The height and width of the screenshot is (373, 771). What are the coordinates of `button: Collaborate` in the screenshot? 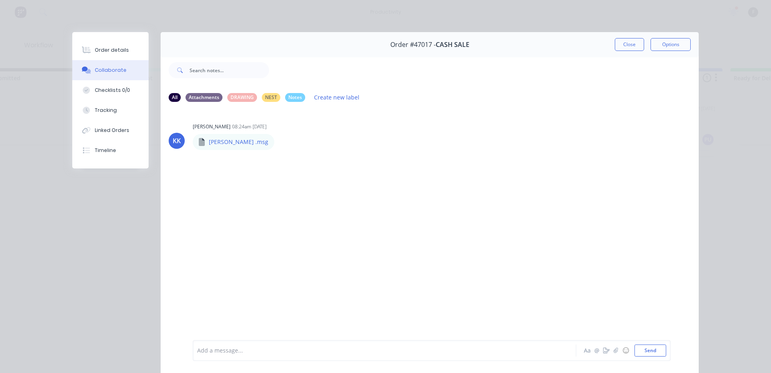 It's located at (110, 70).